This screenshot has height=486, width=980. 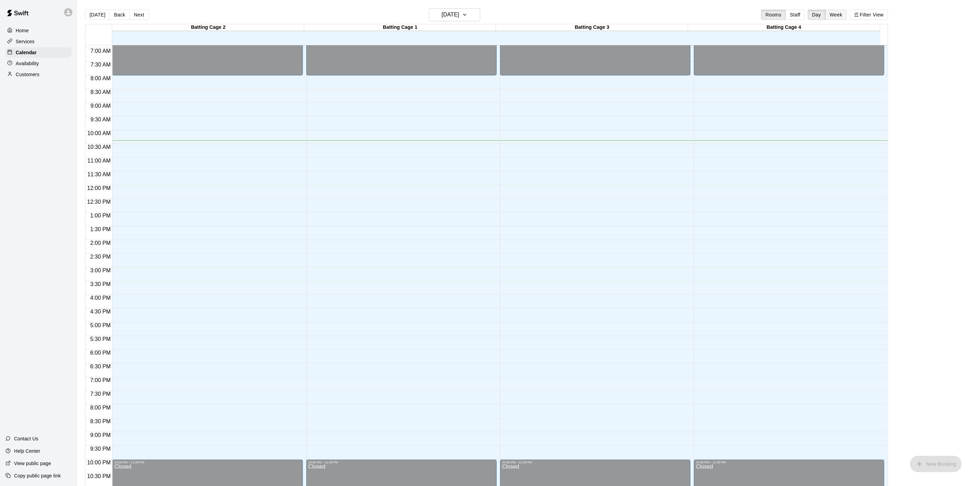 I want to click on div: Batting Cage 2, so click(x=208, y=28).